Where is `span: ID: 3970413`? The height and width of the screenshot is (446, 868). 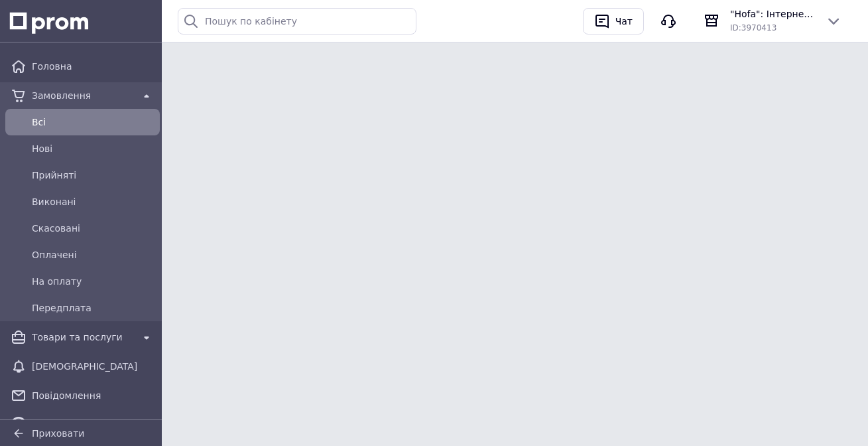
span: ID: 3970413 is located at coordinates (753, 28).